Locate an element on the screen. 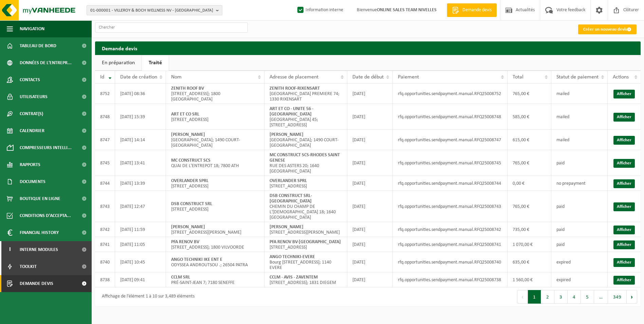  span: Calendrier is located at coordinates (32, 130).